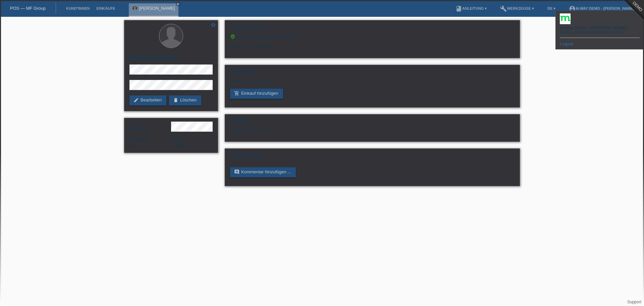  Describe the element at coordinates (257, 94) in the screenshot. I see `a: add_shopping_cartEinkauf hinzufügen` at that location.